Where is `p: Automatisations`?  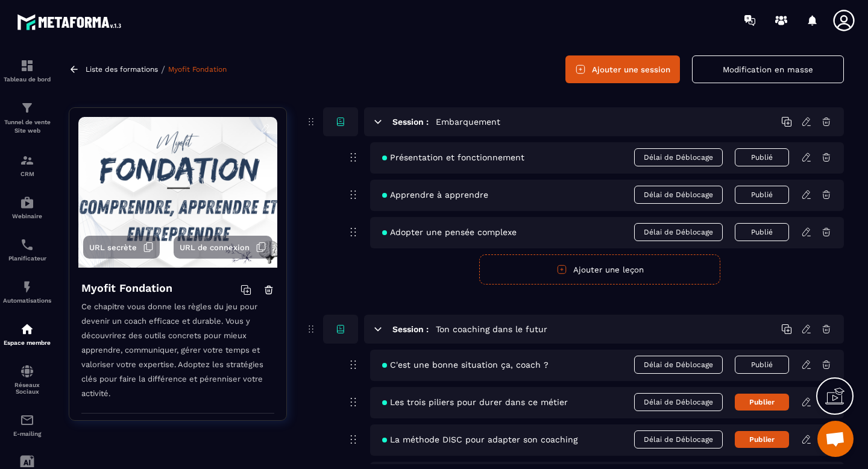 p: Automatisations is located at coordinates (27, 300).